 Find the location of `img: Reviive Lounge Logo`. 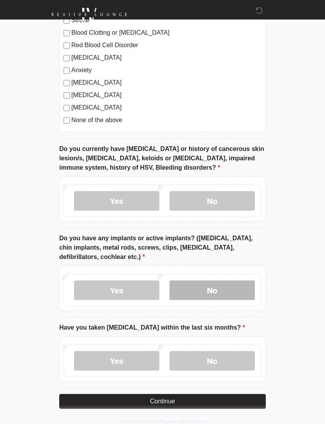

img: Reviive Lounge Logo is located at coordinates (89, 14).